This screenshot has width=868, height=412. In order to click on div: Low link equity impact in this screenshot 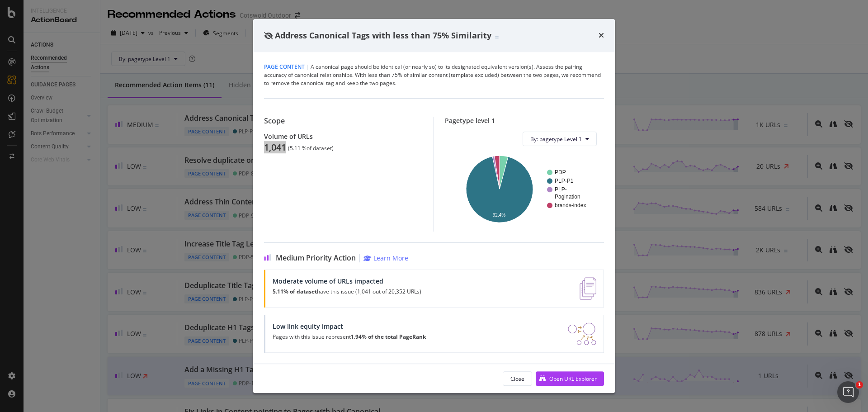, I will do `click(349, 326)`.